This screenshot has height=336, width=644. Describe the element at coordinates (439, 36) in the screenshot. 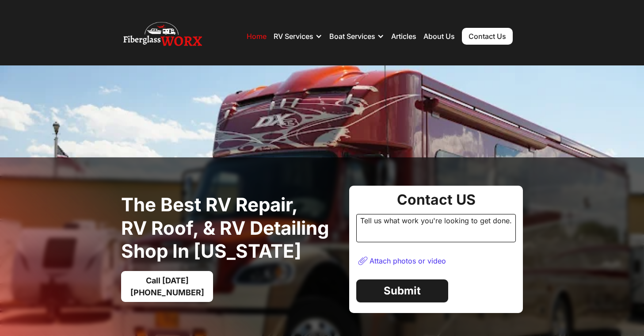

I see `a: About Us` at that location.